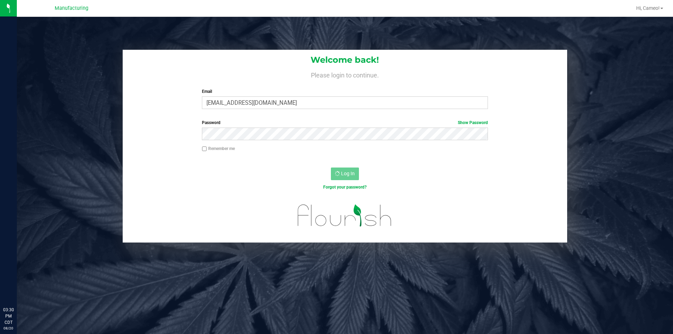 Image resolution: width=673 pixels, height=334 pixels. I want to click on a: Show Password, so click(473, 123).